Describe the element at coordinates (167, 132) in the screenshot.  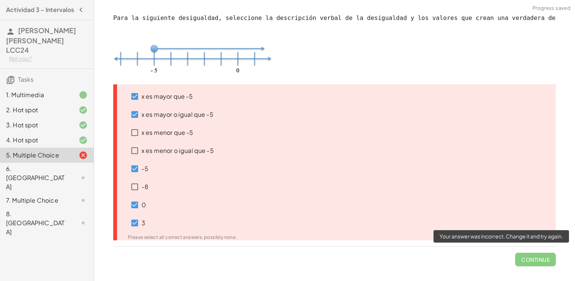
I see `p: x es menor que -5` at that location.